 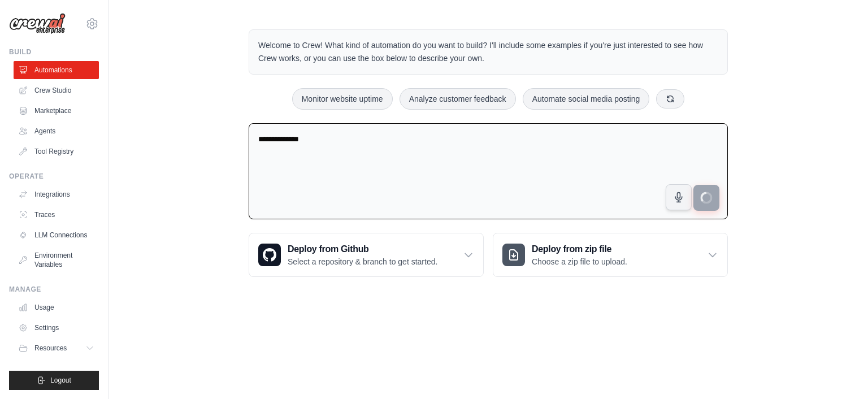 I want to click on p: Choose a zip file to upload., so click(x=580, y=262).